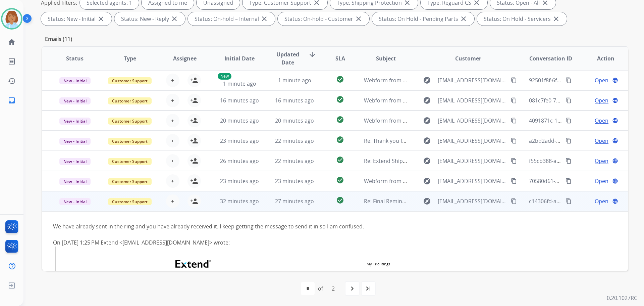 The width and height of the screenshot is (644, 306). I want to click on span: Customer, so click(468, 58).